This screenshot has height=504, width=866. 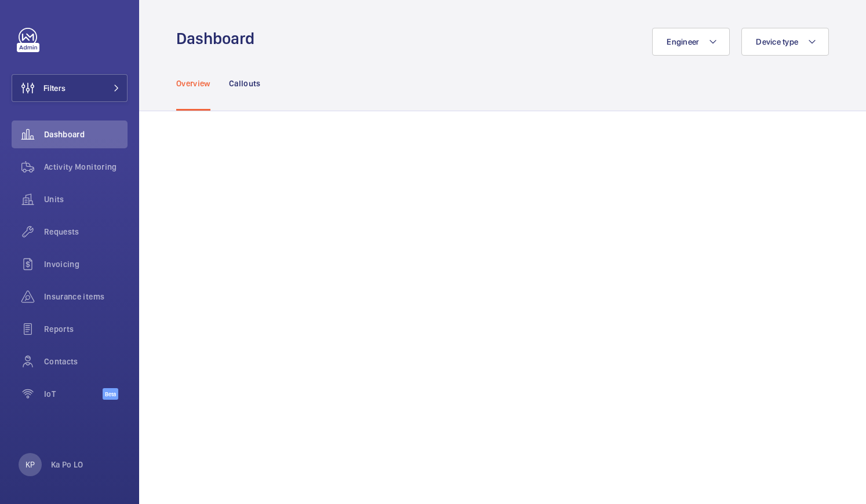 I want to click on span: Dashboard, so click(x=86, y=135).